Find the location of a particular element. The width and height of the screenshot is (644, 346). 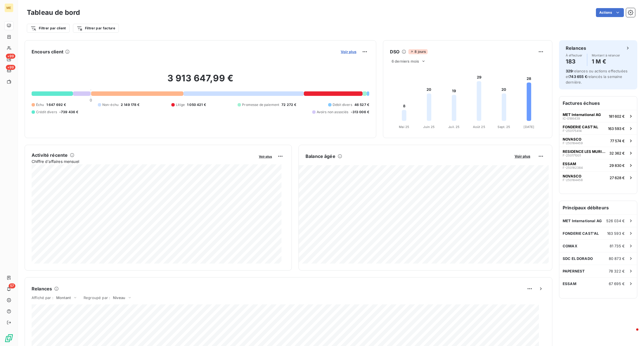

span: 1 050 421 € is located at coordinates (197, 105).